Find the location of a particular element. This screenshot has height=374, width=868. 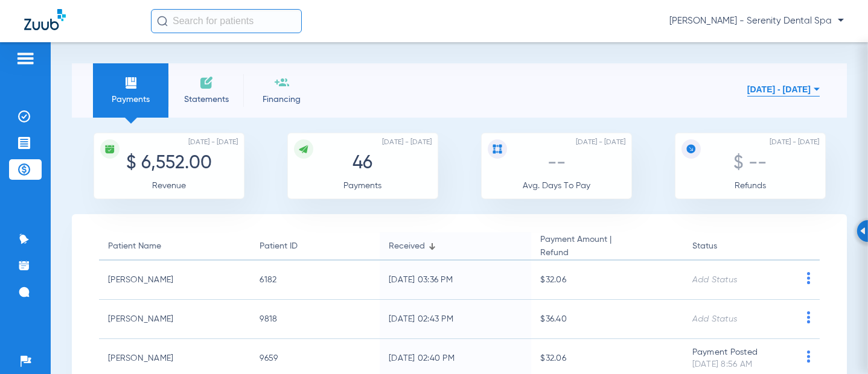

img: Arrow is located at coordinates (862, 231).